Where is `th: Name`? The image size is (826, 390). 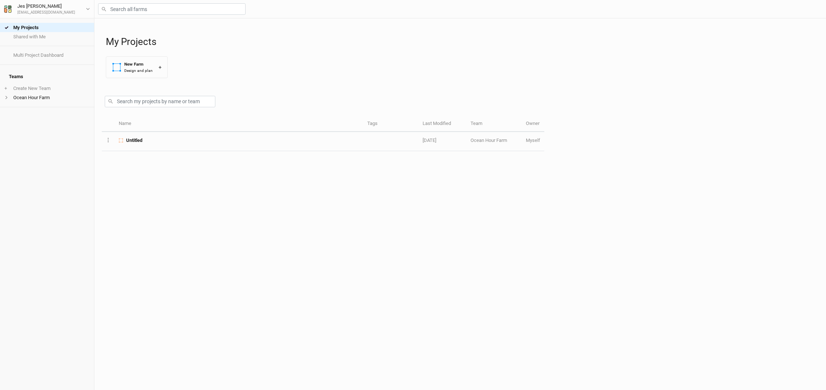 th: Name is located at coordinates (239, 124).